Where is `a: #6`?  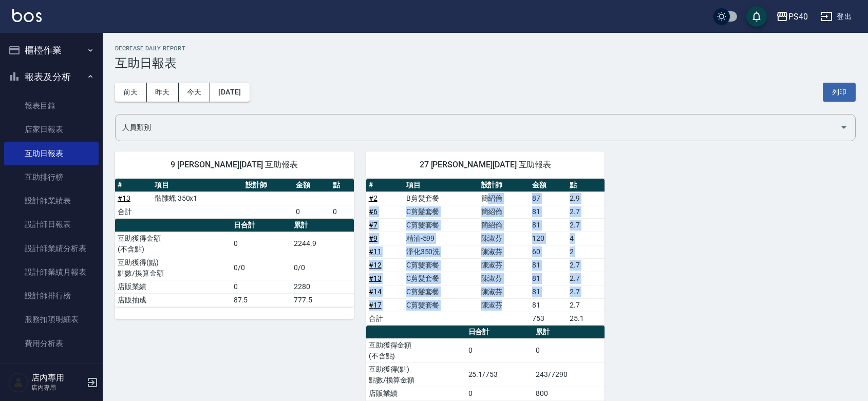 a: #6 is located at coordinates (373, 212).